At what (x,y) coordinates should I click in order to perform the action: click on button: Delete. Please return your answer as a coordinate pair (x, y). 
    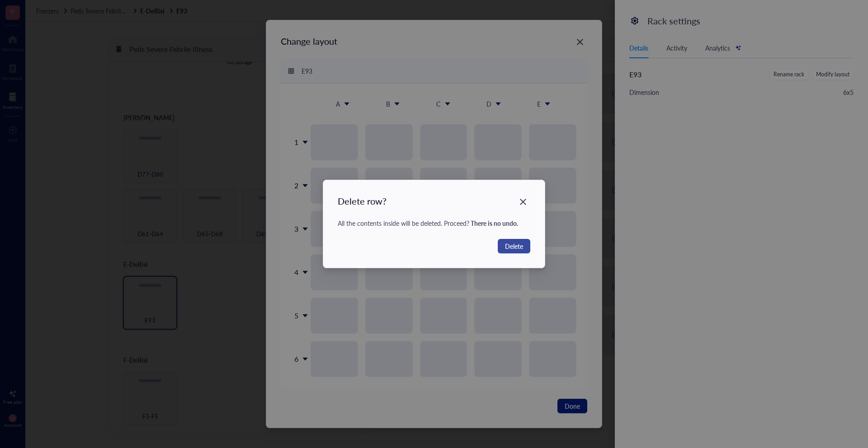
    Looking at the image, I should click on (514, 247).